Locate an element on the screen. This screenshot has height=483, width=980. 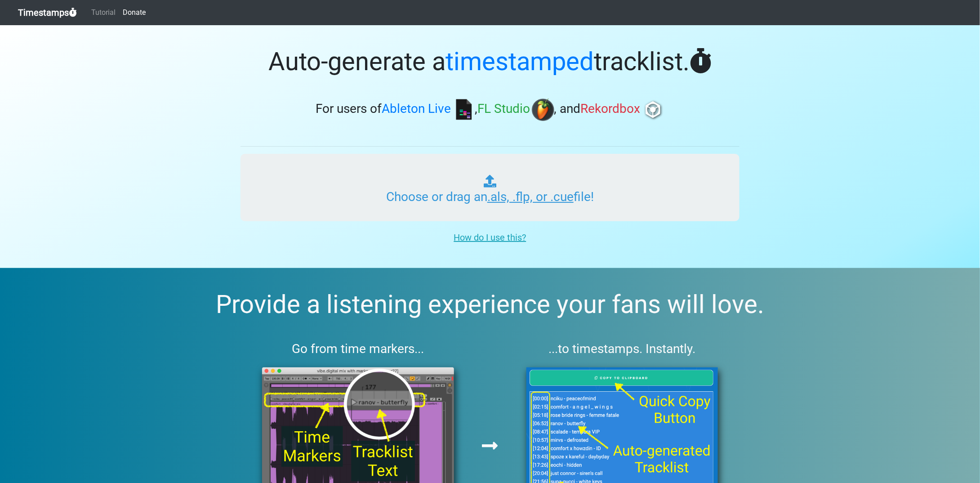
u: How do I use this? is located at coordinates (490, 238).